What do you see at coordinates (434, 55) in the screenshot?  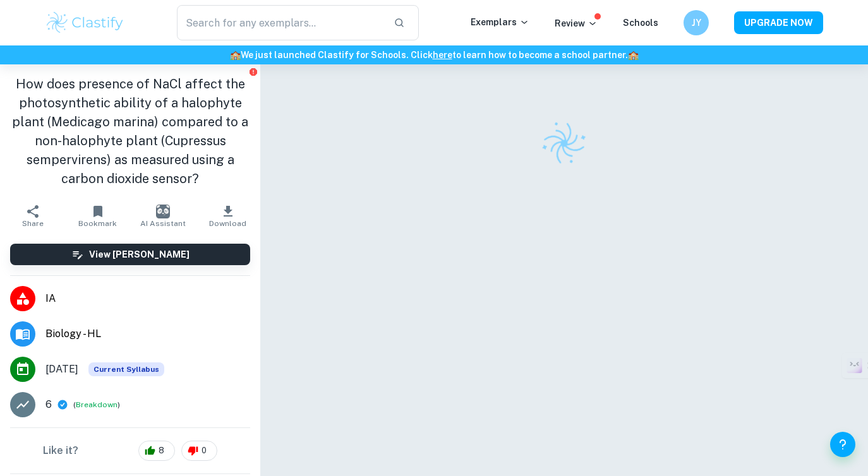 I see `h6: We just launched Clastify for Schools. Click to learn how to become a school partner.` at bounding box center [434, 55].